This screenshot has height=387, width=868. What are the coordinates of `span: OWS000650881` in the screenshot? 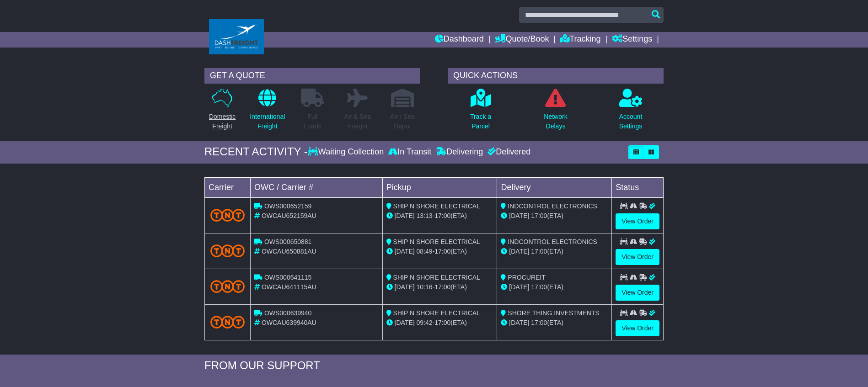 It's located at (288, 242).